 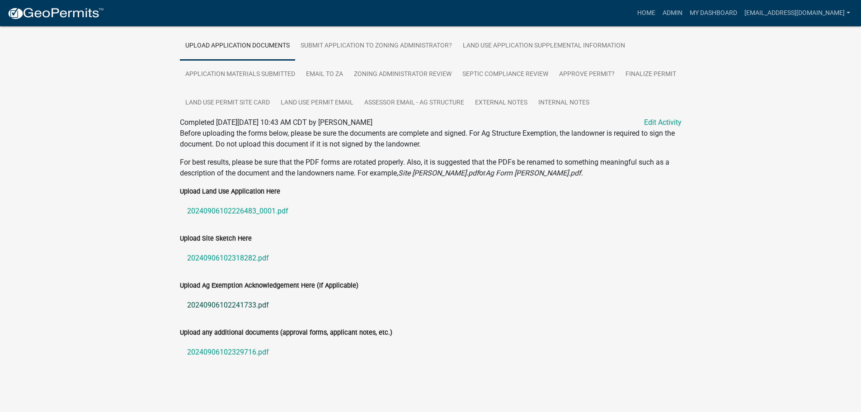 I want to click on a: Assessor Email - Ag Structure, so click(x=414, y=103).